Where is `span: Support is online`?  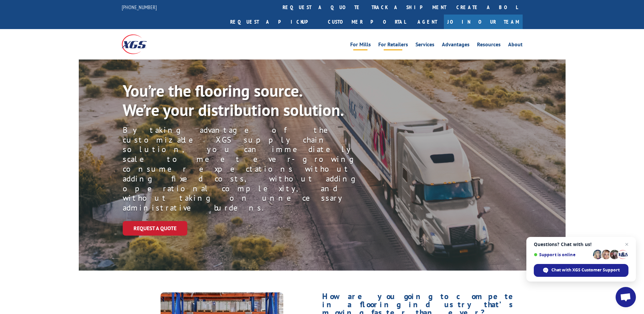
span: Support is online is located at coordinates (562, 254).